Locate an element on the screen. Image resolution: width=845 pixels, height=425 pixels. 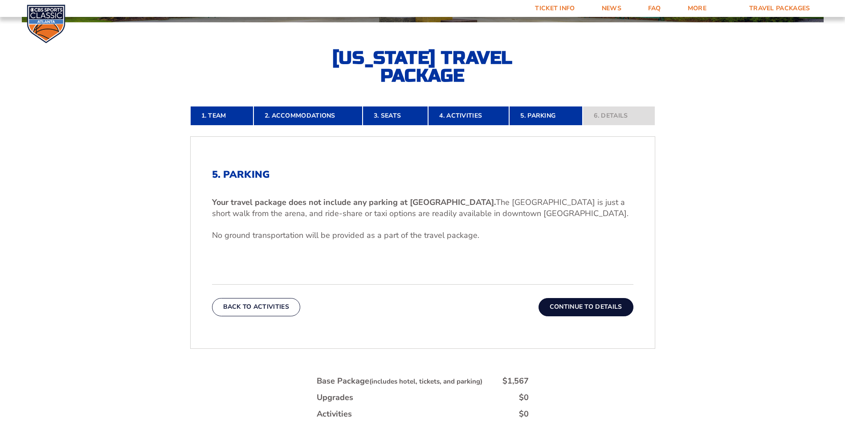
small: (includes hotel, tickets, and parking) is located at coordinates (426, 381).